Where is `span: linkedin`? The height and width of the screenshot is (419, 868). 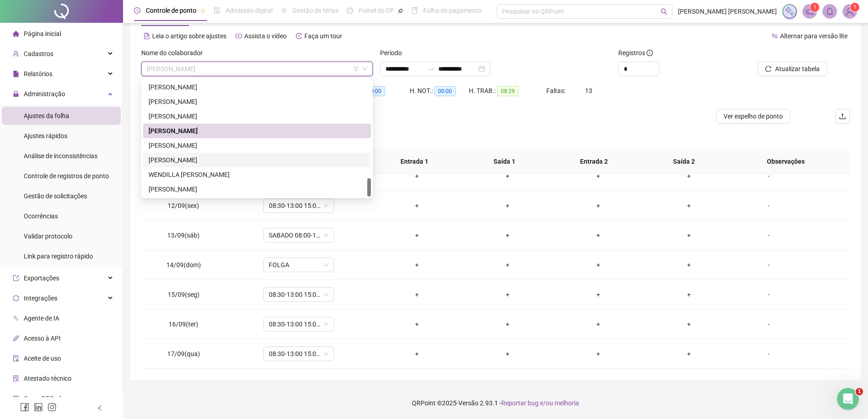
span: linkedin is located at coordinates (38, 407).